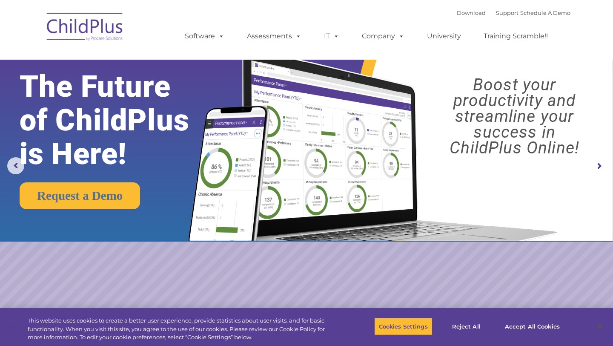 Image resolution: width=613 pixels, height=346 pixels. What do you see at coordinates (507, 13) in the screenshot?
I see `a: Support` at bounding box center [507, 13].